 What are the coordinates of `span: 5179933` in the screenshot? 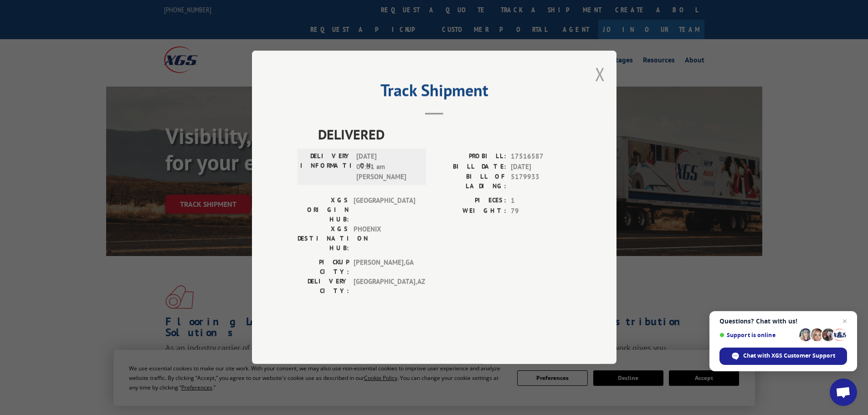 It's located at (541, 182).